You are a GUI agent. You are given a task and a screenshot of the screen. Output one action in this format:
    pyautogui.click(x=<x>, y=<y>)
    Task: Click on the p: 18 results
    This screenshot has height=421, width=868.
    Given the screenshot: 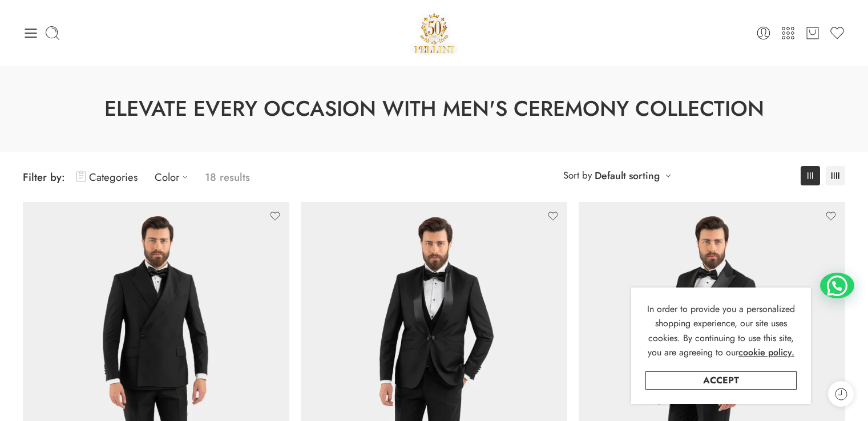 What is the action you would take?
    pyautogui.click(x=227, y=177)
    